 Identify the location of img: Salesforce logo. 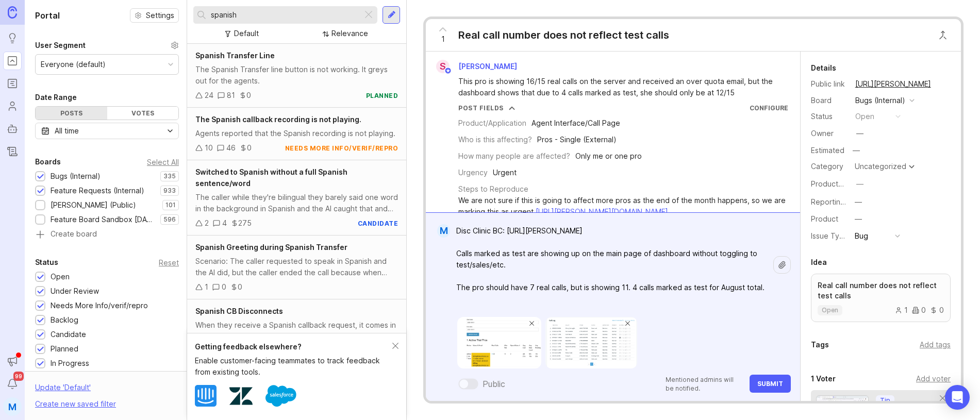
(281, 396).